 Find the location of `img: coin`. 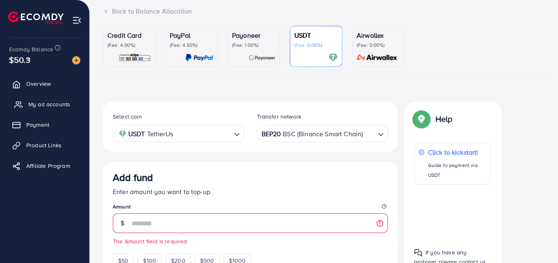

img: coin is located at coordinates (122, 134).